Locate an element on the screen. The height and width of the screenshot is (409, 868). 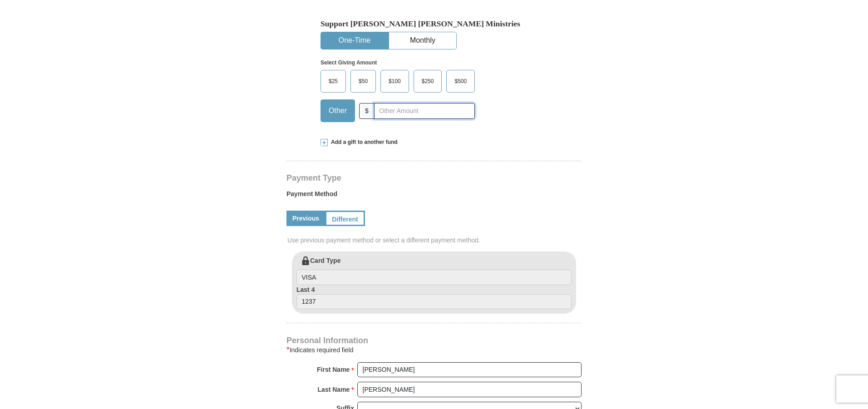
span: $25 is located at coordinates (333, 82).